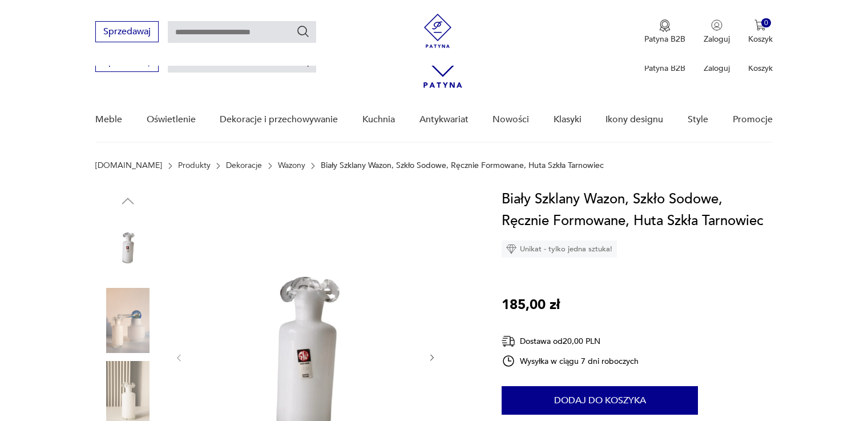 This screenshot has height=421, width=868. What do you see at coordinates (568, 119) in the screenshot?
I see `a: Klasyki` at bounding box center [568, 119].